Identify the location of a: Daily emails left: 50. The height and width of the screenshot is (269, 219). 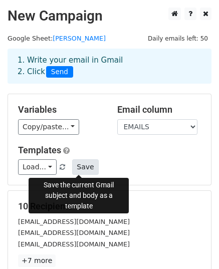
(178, 38).